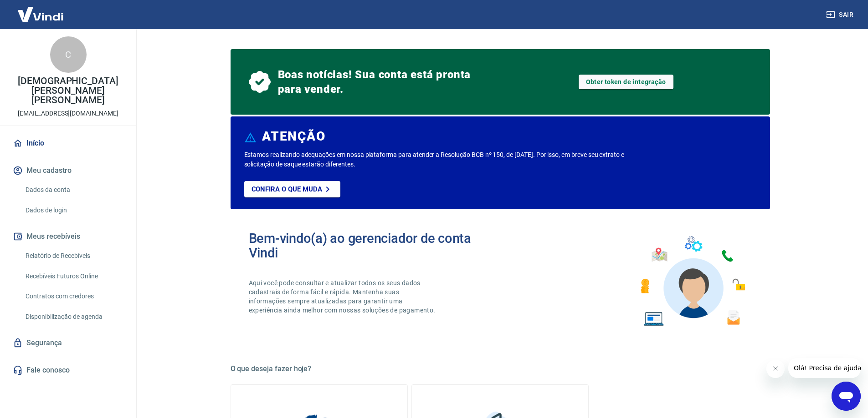 Image resolution: width=868 pixels, height=418 pixels. I want to click on a: Dados da conta, so click(73, 190).